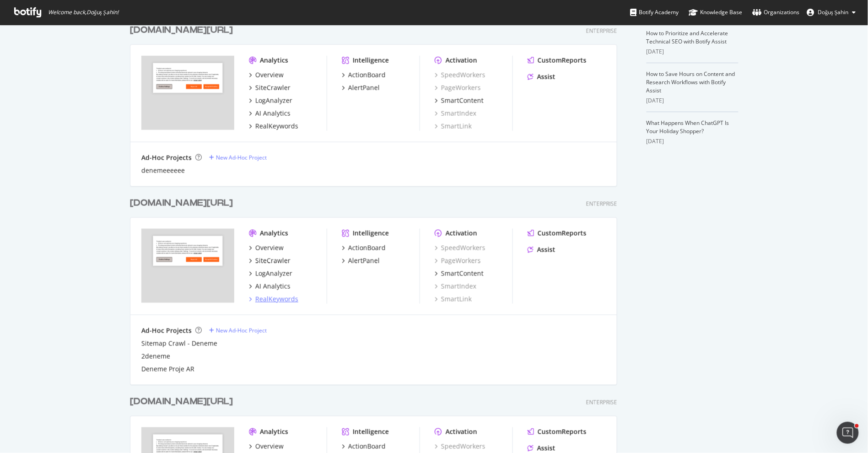 Image resolution: width=868 pixels, height=453 pixels. Describe the element at coordinates (270, 101) in the screenshot. I see `a: LogAnalyzer` at that location.